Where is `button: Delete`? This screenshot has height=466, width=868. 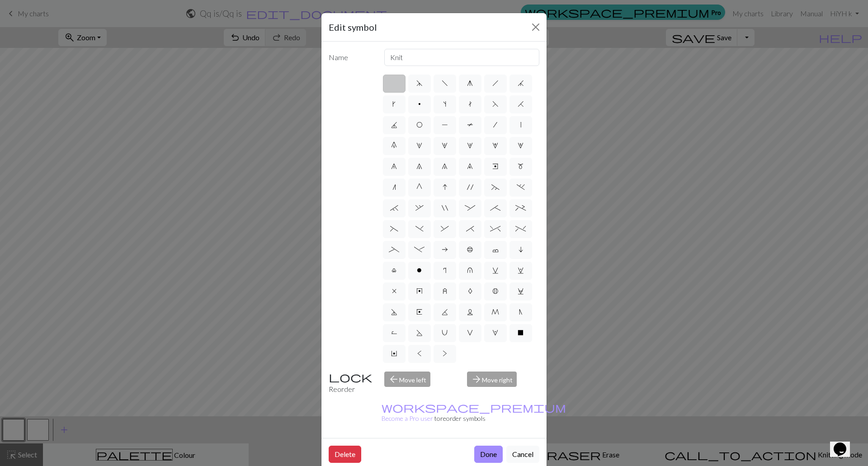 button: Delete is located at coordinates (345, 454).